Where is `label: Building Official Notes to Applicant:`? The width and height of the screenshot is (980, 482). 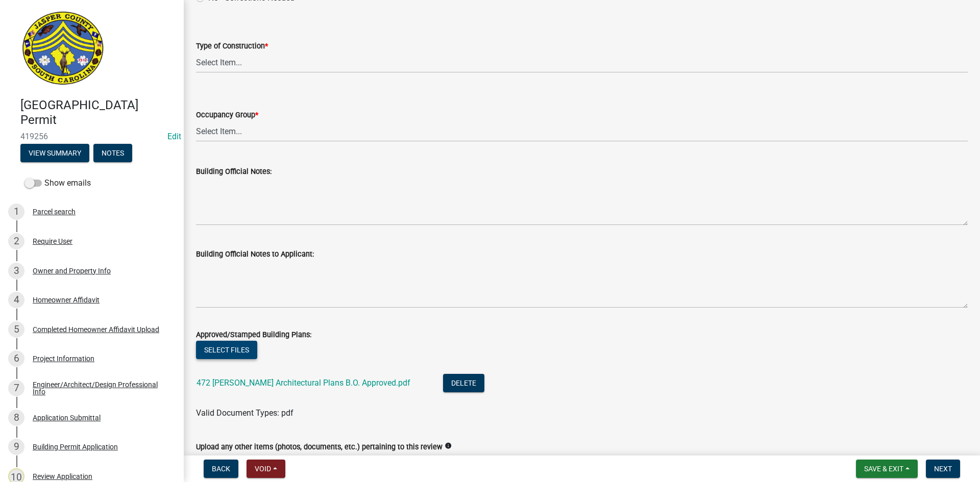
label: Building Official Notes to Applicant: is located at coordinates (255, 255).